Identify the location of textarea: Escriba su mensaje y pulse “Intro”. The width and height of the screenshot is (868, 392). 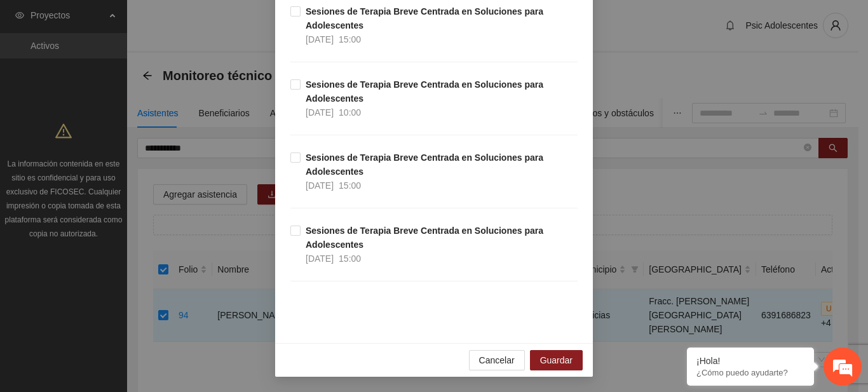
(124, 281).